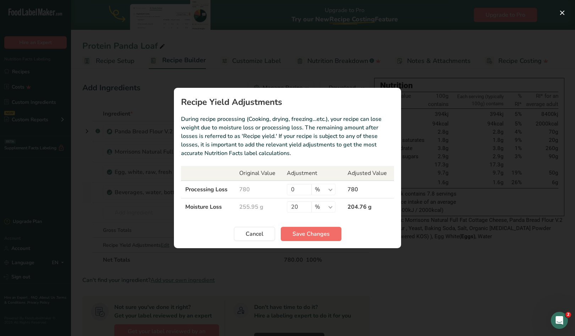 The image size is (575, 336). I want to click on td: Moisture Loss, so click(208, 207).